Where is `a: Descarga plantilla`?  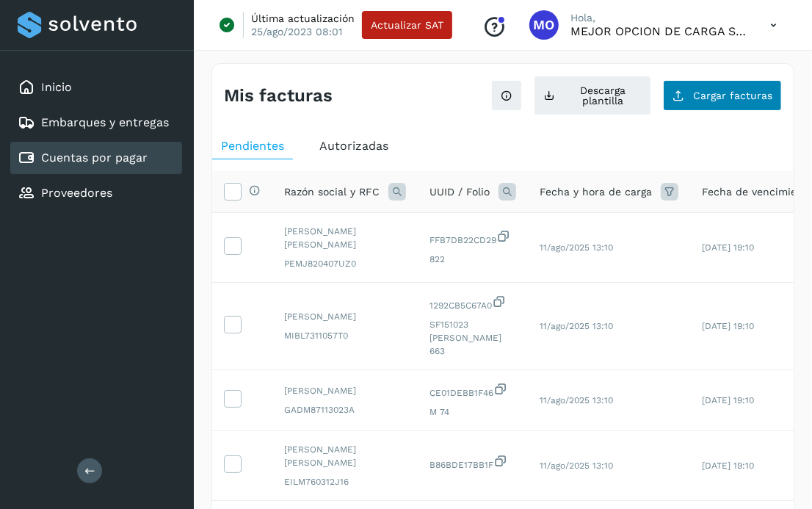
a: Descarga plantilla is located at coordinates (592, 95).